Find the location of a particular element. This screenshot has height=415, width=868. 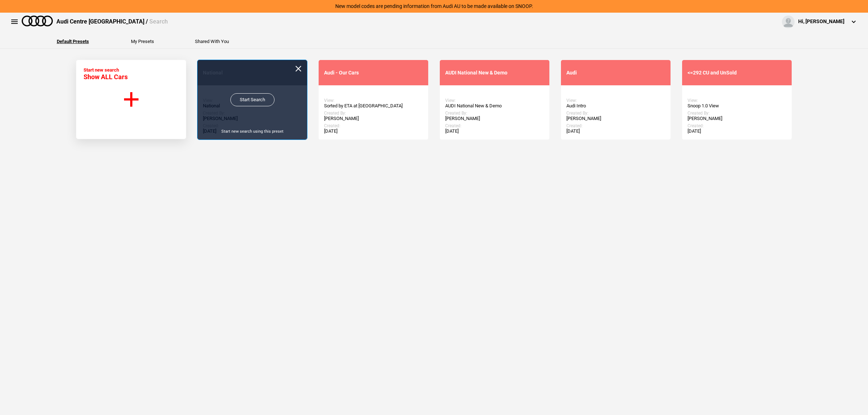

div: Audi Intro is located at coordinates (615, 106).